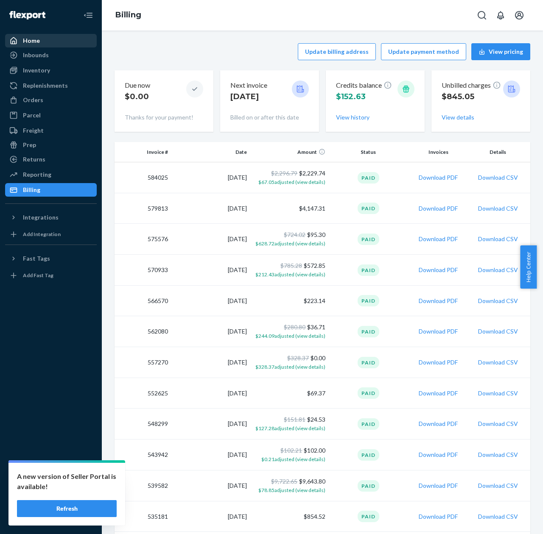  Describe the element at coordinates (51, 259) in the screenshot. I see `button: Fast Tags` at that location.